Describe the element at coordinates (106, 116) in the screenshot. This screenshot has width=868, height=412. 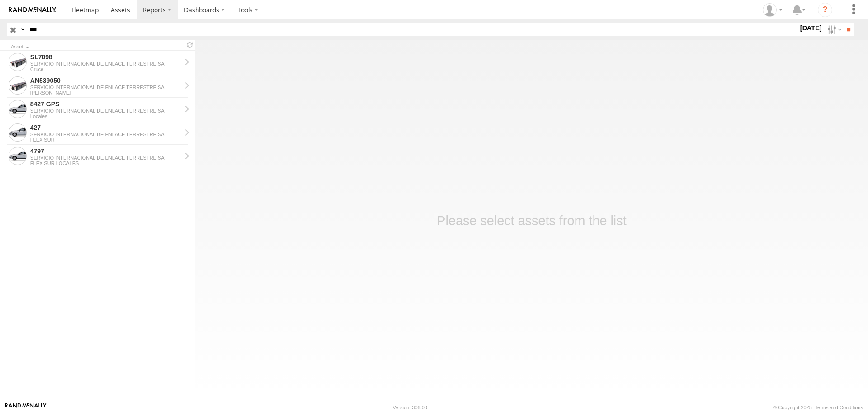
I see `div: Locales` at that location.